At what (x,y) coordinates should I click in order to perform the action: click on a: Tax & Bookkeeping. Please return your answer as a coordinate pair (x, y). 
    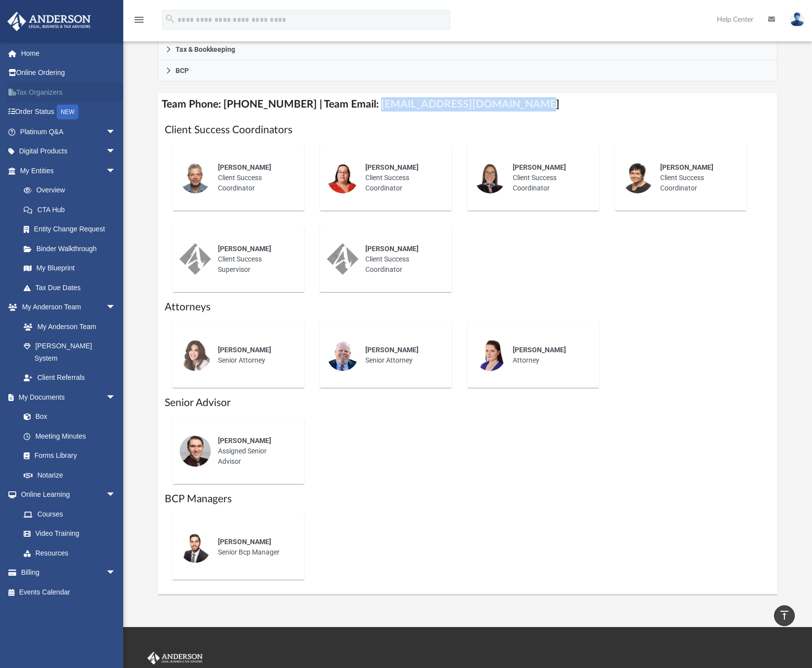
    Looking at the image, I should click on (467, 49).